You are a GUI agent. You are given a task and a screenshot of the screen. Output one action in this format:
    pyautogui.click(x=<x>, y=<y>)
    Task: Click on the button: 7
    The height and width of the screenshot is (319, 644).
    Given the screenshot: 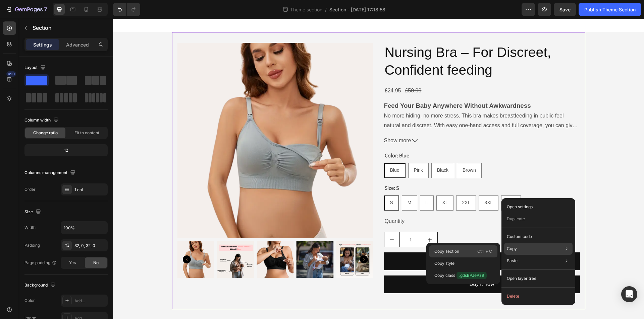 What is the action you would take?
    pyautogui.click(x=26, y=10)
    